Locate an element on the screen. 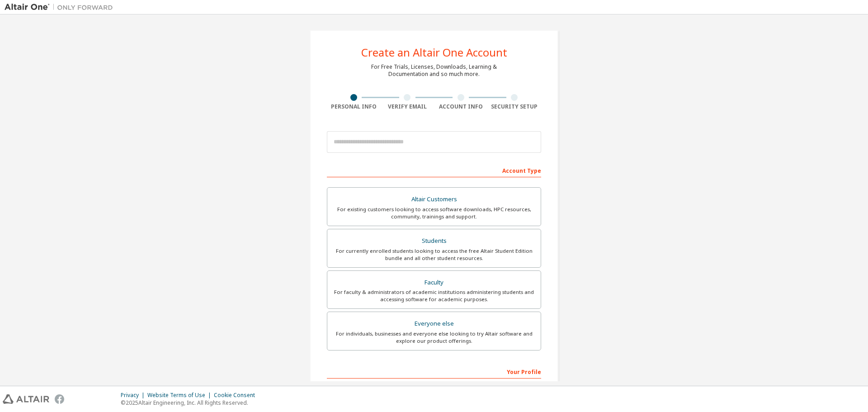  p: © 2025 Altair Engineering, Inc. All Rights Reserved. is located at coordinates (190, 403).